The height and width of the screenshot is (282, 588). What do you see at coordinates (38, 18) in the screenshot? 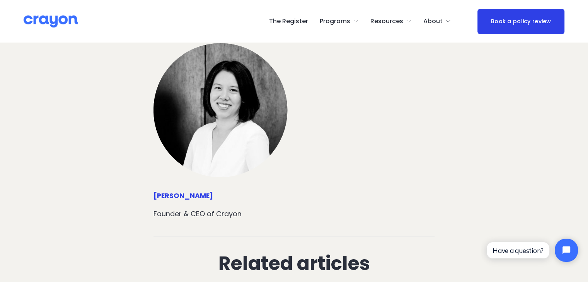
I see `span: Have a question?` at bounding box center [38, 18].